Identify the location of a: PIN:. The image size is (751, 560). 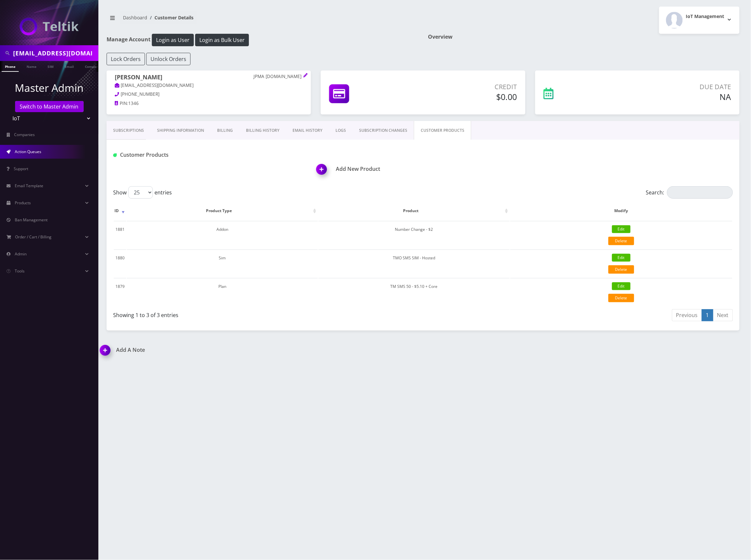
(121, 104).